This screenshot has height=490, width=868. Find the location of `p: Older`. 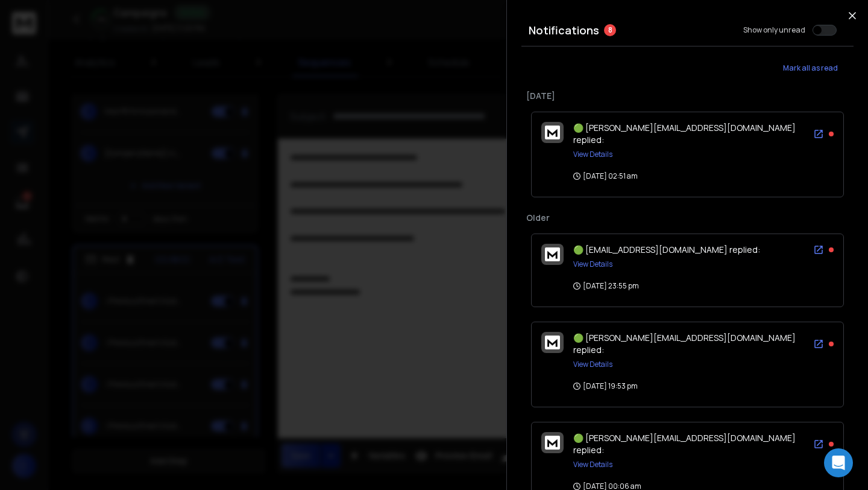

p: Older is located at coordinates (687, 217).